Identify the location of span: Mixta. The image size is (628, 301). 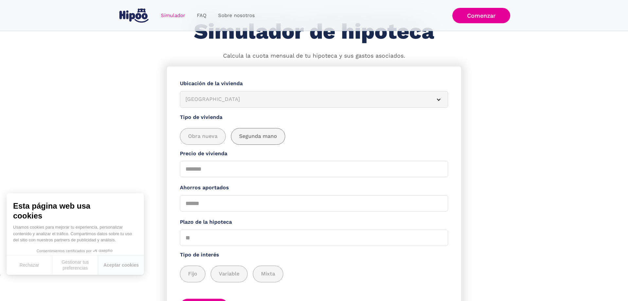
(268, 274).